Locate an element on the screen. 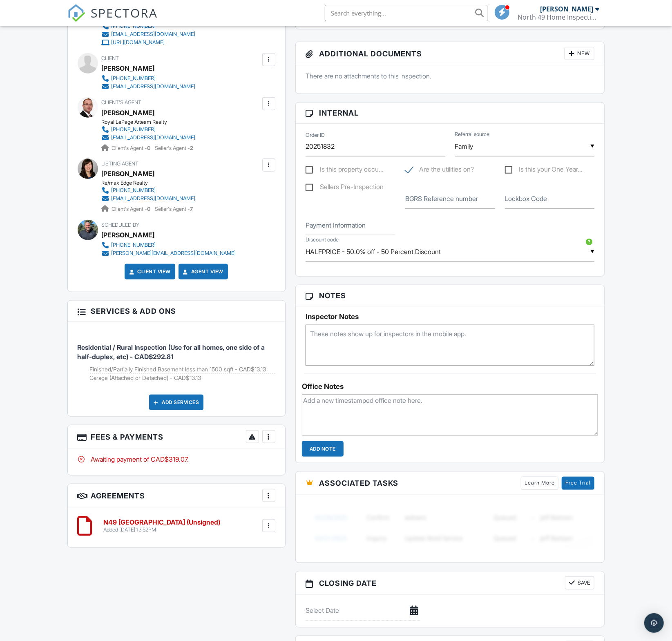 This screenshot has width=672, height=641. input: Add Note is located at coordinates (323, 449).